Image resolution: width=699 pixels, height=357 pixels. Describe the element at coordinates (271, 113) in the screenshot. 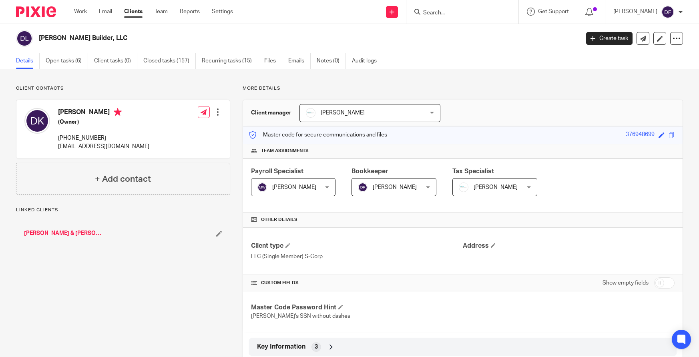

I see `h3: Client manager` at that location.